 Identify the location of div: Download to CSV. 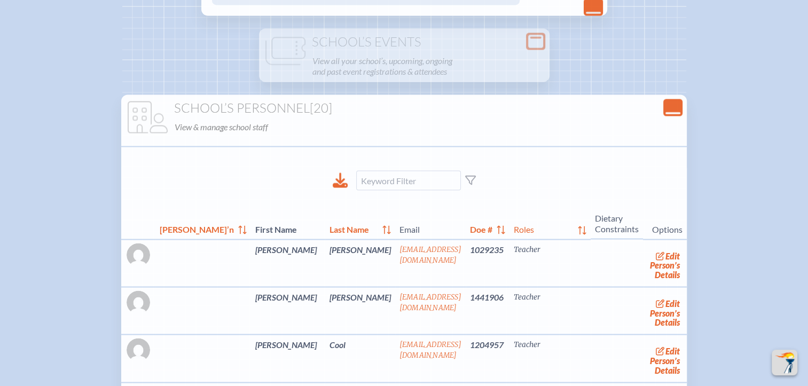
(340, 180).